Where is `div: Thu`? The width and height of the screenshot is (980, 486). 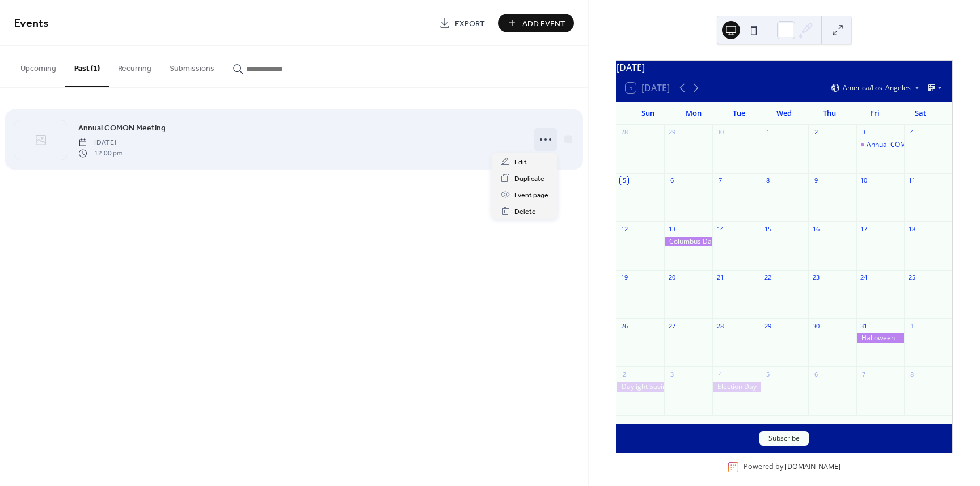 div: Thu is located at coordinates (830, 114).